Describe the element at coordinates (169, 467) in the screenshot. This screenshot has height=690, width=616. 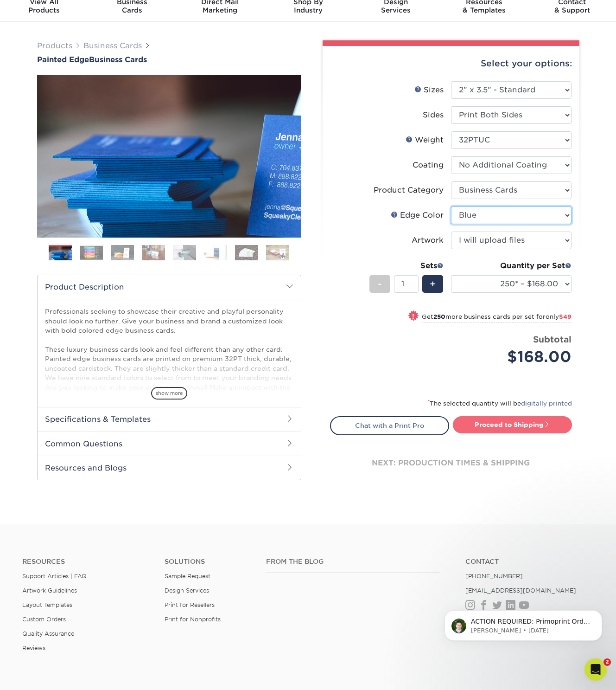
I see `h2: Resources and Blogs` at that location.